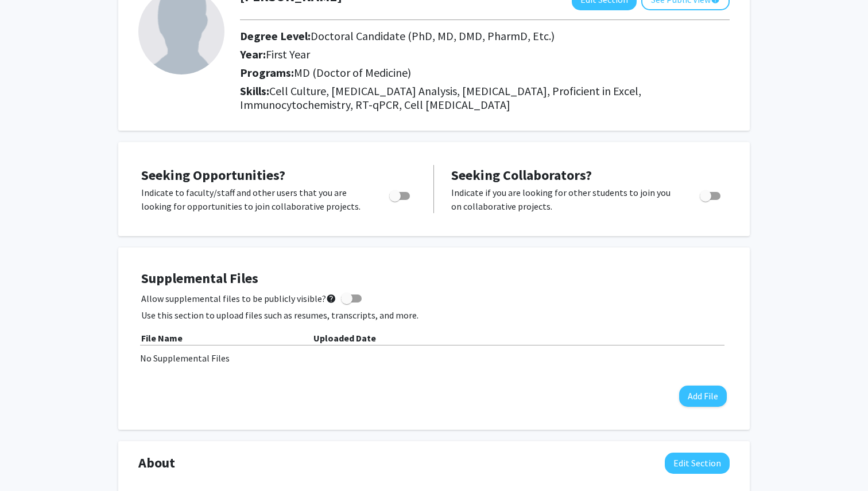  Describe the element at coordinates (434, 359) in the screenshot. I see `div: No Supplemental Files` at that location.